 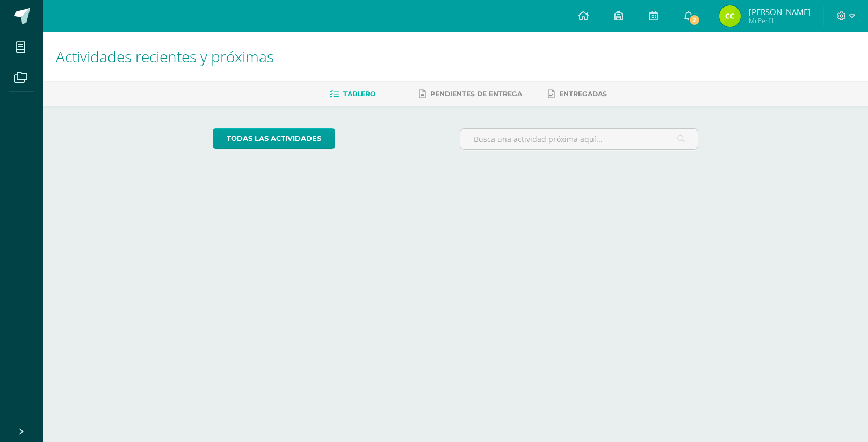 I want to click on a: Entregadas, so click(x=578, y=94).